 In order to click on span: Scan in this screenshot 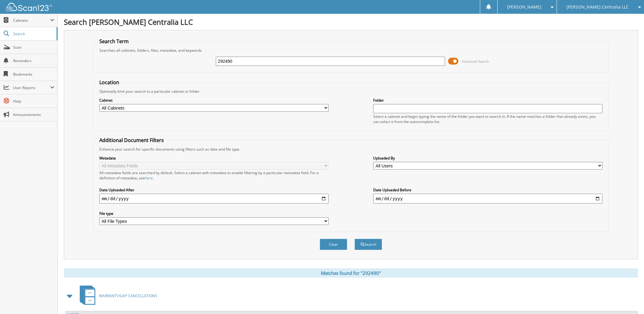, I will do `click(33, 47)`.